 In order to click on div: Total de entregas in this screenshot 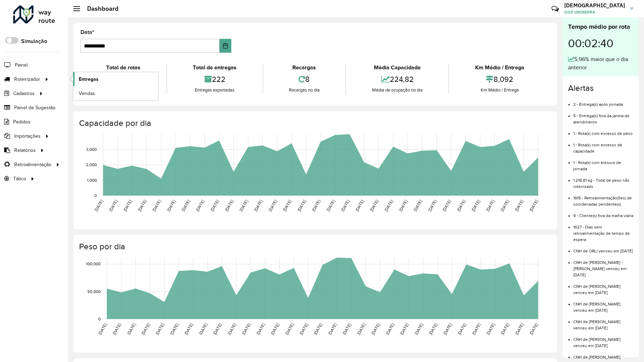, I will do `click(215, 68)`.